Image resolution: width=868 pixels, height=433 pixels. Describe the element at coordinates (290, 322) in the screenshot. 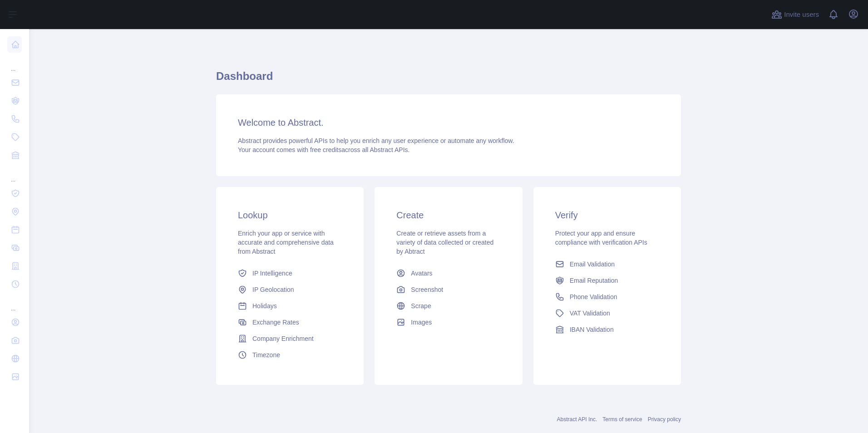

I see `a: Exchange Rates` at that location.